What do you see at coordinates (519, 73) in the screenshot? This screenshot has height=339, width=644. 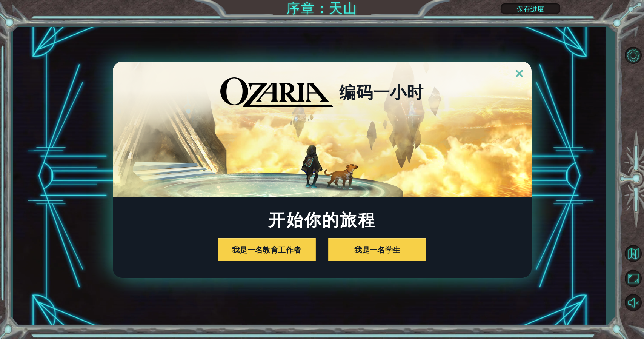 I see `img: ExitButton_Dusk.png` at bounding box center [519, 73].